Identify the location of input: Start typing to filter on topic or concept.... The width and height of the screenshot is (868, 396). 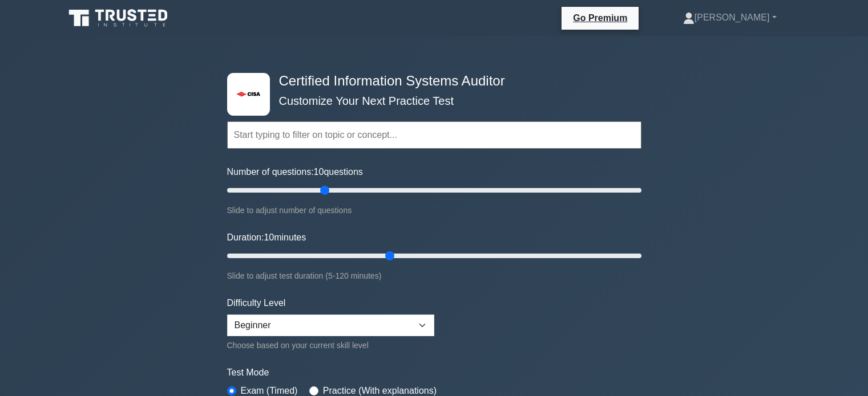
(434, 135).